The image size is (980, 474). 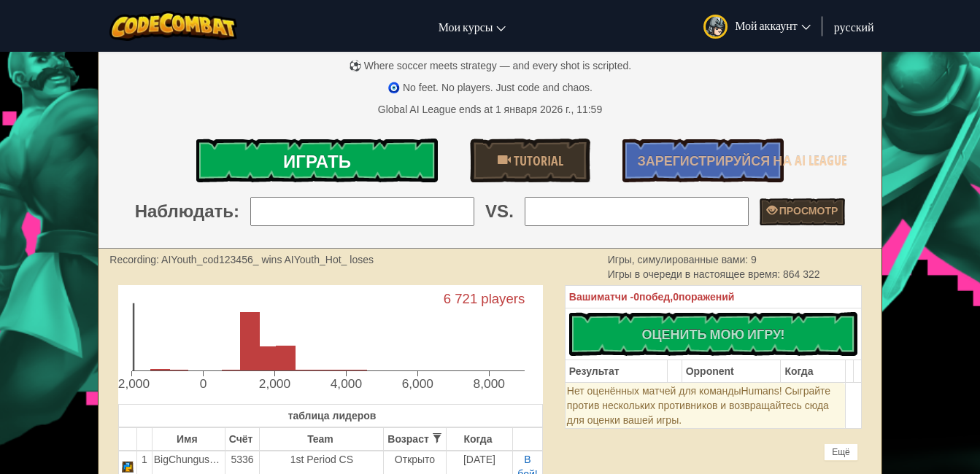 I want to click on span: Наблюдать, so click(x=184, y=212).